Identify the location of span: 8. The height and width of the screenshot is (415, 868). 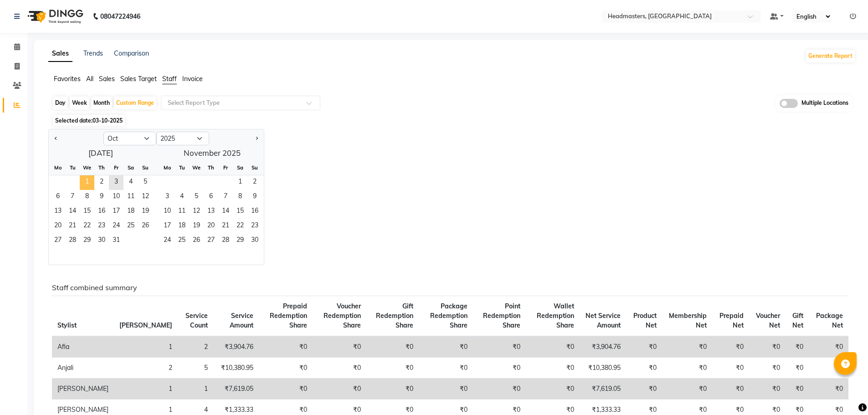
(240, 197).